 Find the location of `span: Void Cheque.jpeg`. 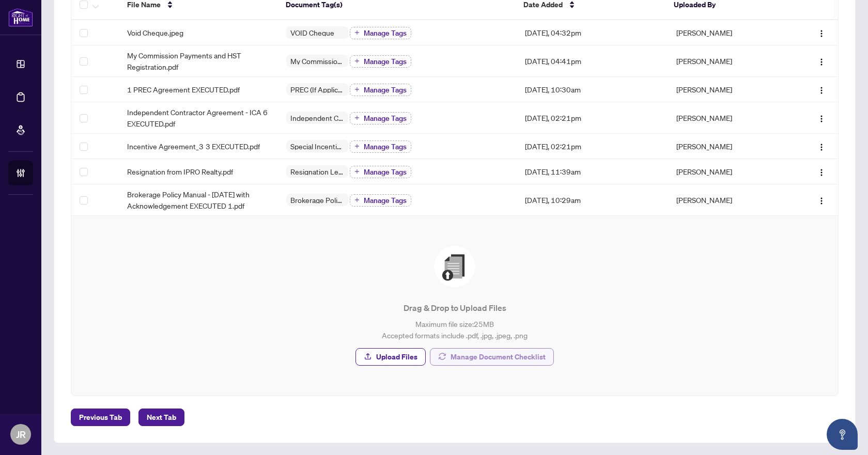

span: Void Cheque.jpeg is located at coordinates (155, 33).